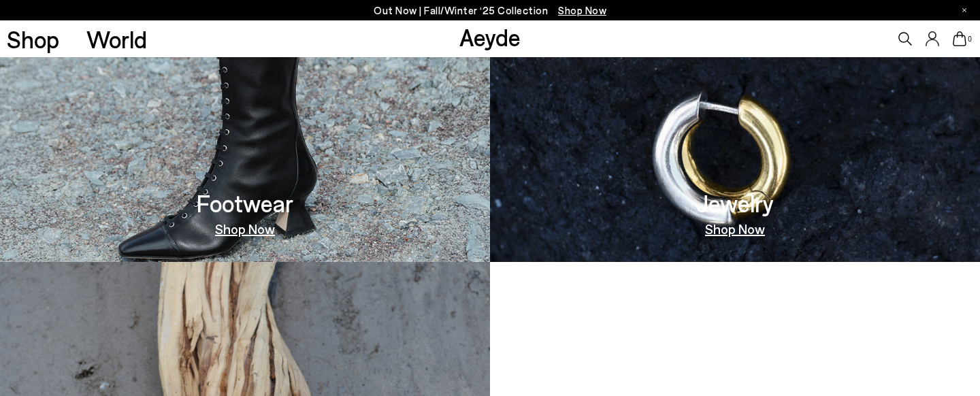 This screenshot has width=980, height=396. What do you see at coordinates (490, 37) in the screenshot?
I see `a: Aeyde` at bounding box center [490, 37].